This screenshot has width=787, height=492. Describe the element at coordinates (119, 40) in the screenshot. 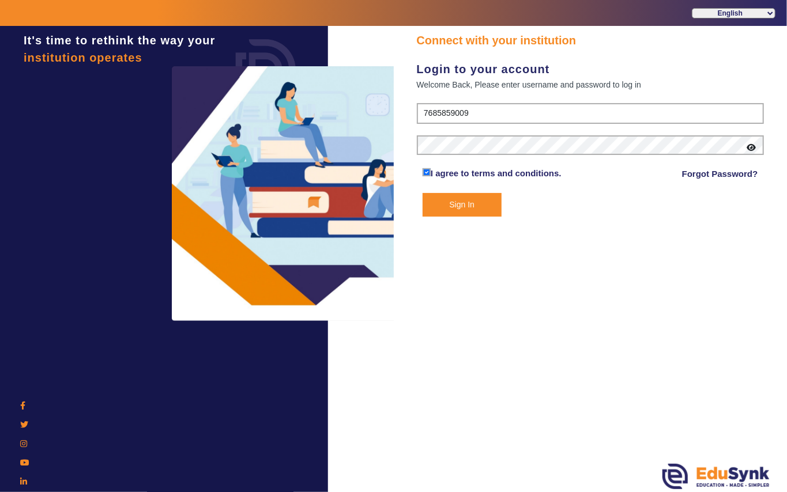

I see `span: It's time to rethink the way your` at that location.